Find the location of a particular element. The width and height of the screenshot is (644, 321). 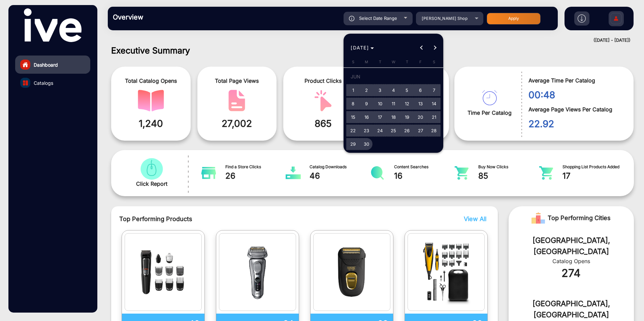

span: 29 is located at coordinates (353, 144).